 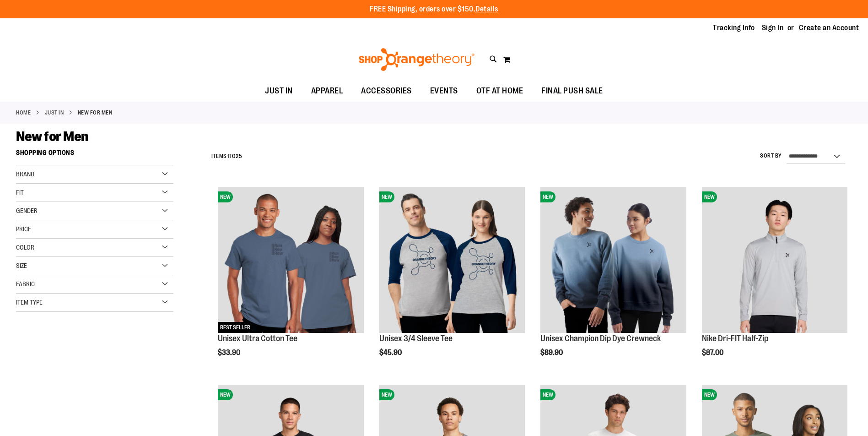 What do you see at coordinates (20, 192) in the screenshot?
I see `span: Fit` at bounding box center [20, 192].